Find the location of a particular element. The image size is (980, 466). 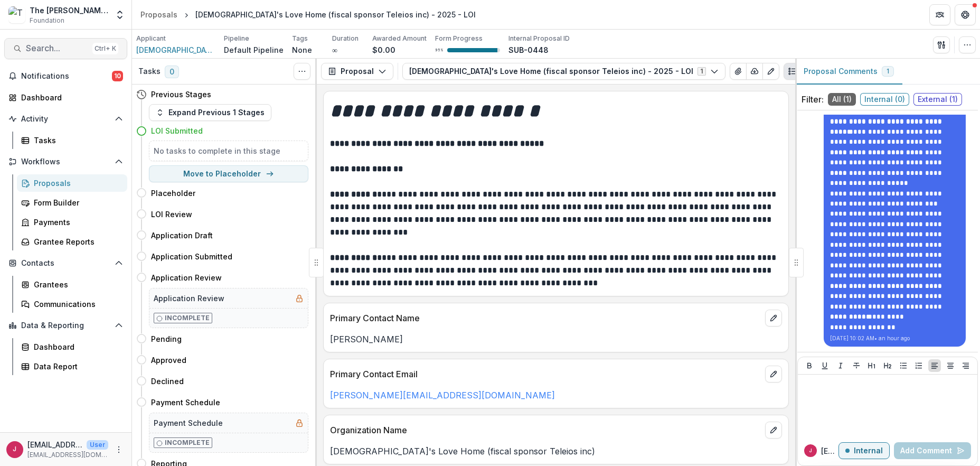

p: Filter: is located at coordinates (813, 99).